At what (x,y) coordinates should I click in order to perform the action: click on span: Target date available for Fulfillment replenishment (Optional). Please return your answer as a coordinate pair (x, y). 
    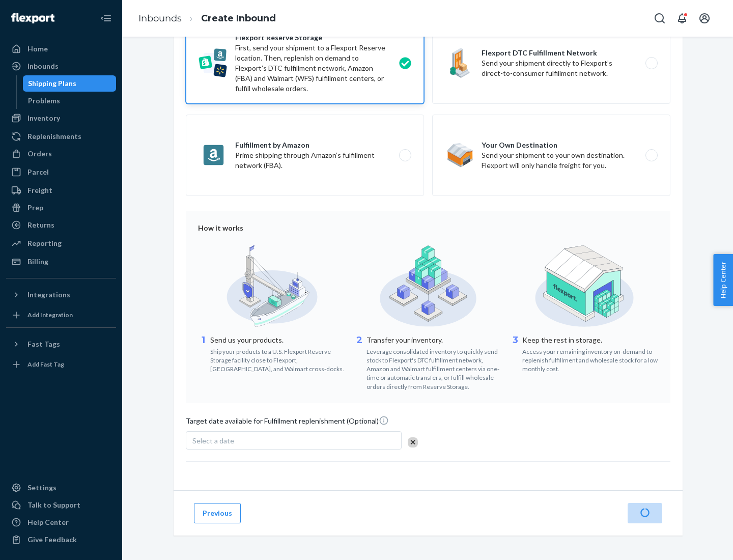
    Looking at the image, I should click on (287, 423).